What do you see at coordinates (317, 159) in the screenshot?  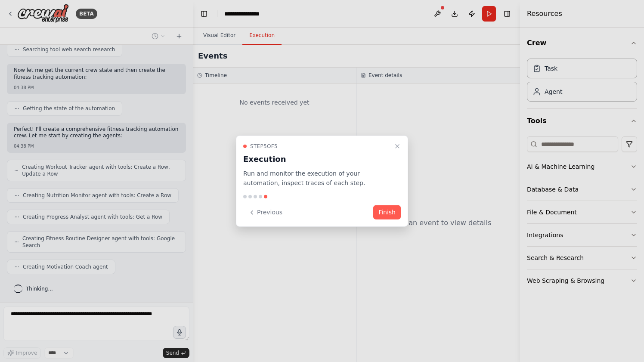 I see `h3: Execution` at bounding box center [317, 159].